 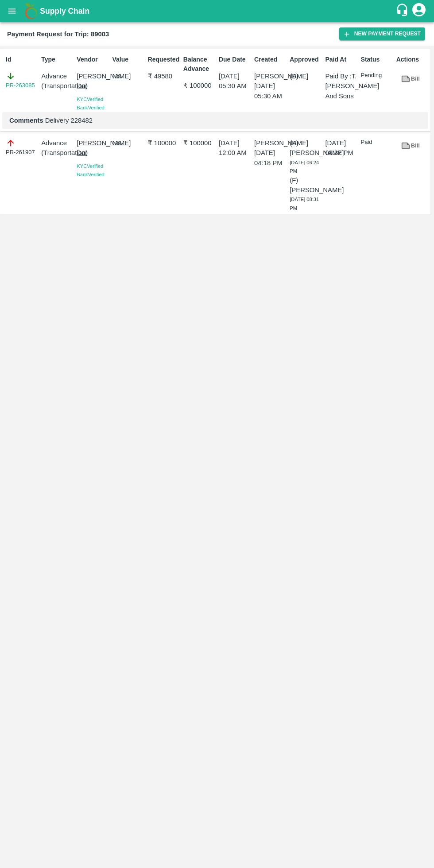 I want to click on img: logo, so click(x=31, y=11).